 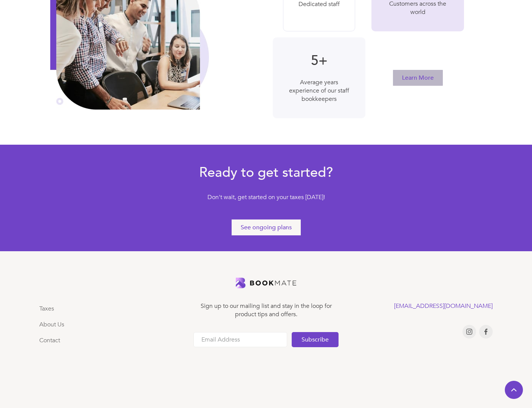 What do you see at coordinates (319, 61) in the screenshot?
I see `h1: 5+` at bounding box center [319, 61].